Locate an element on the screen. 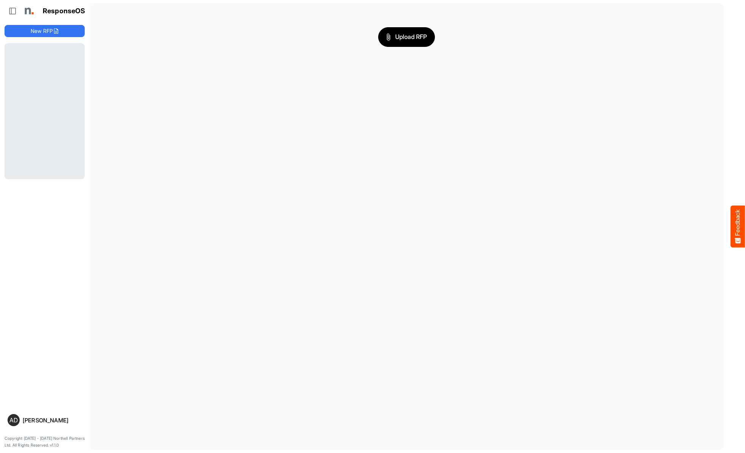 The image size is (745, 453). img: Northell is located at coordinates (28, 11).